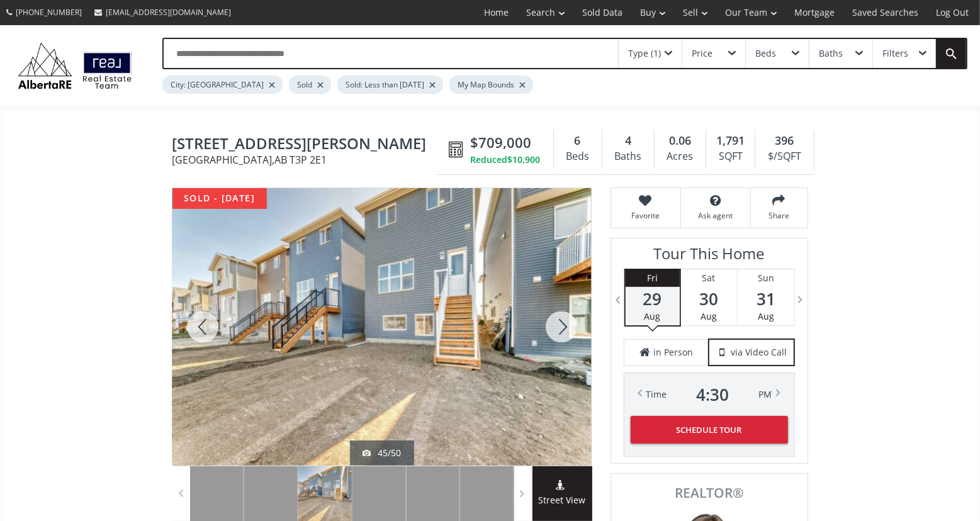  Describe the element at coordinates (562, 501) in the screenshot. I see `span: Street View` at that location.